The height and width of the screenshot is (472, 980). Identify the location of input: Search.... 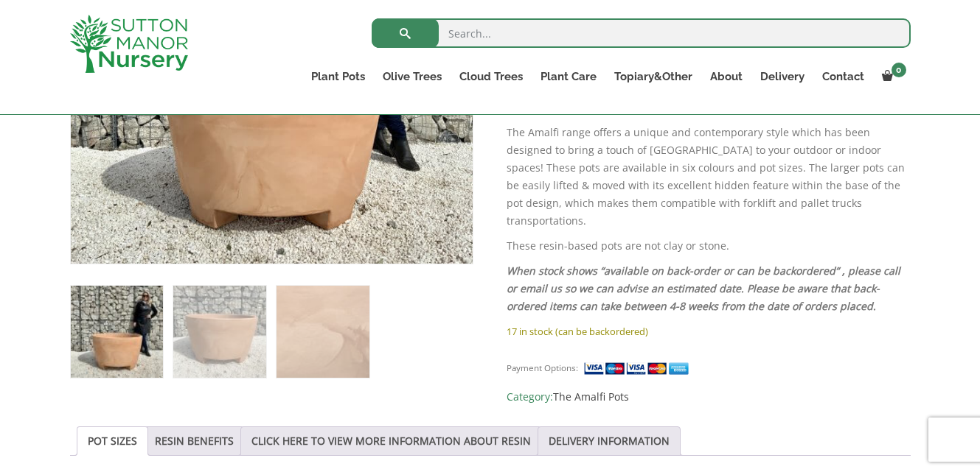
(641, 33).